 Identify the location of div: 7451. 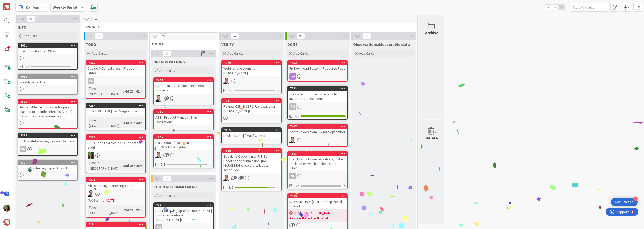
(185, 205).